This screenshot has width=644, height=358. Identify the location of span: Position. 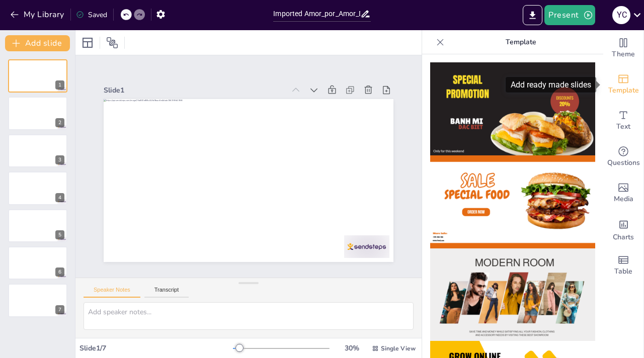
(112, 43).